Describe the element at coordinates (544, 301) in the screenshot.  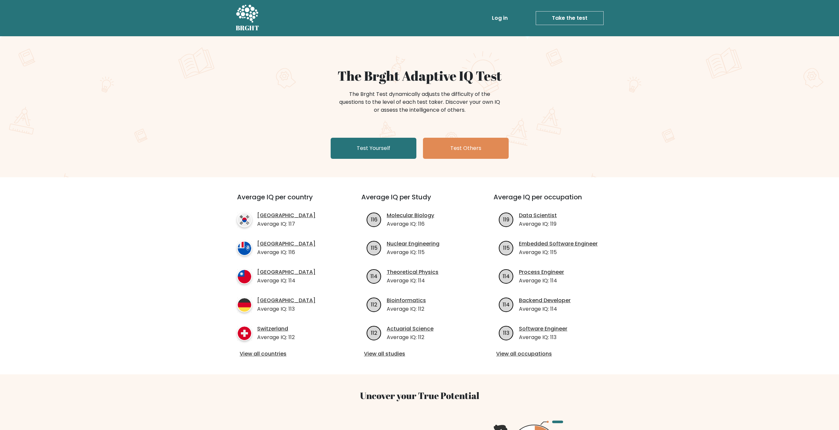
I see `a: Backend Developer` at that location.